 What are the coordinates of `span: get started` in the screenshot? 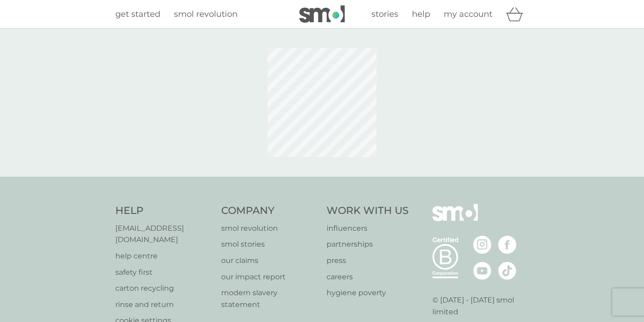 It's located at (138, 14).